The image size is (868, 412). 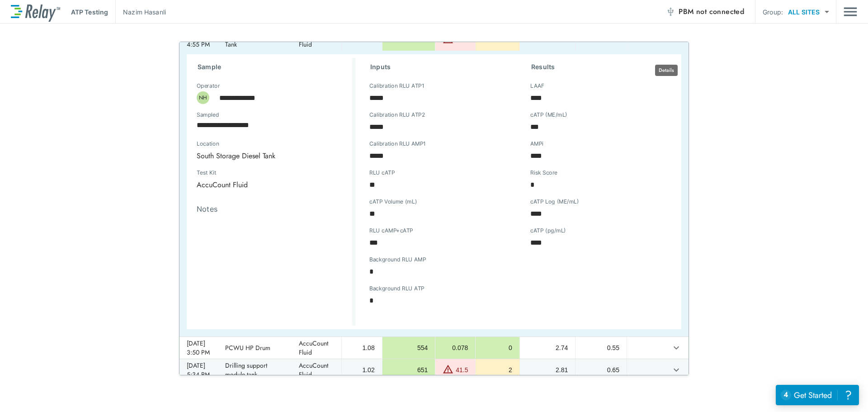 I want to click on label: Calibration RLU ATP1, so click(x=396, y=86).